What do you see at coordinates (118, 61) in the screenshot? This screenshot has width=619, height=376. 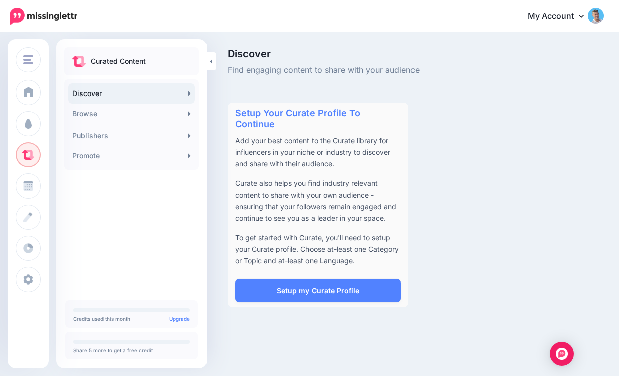 I see `p: Curated Content` at bounding box center [118, 61].